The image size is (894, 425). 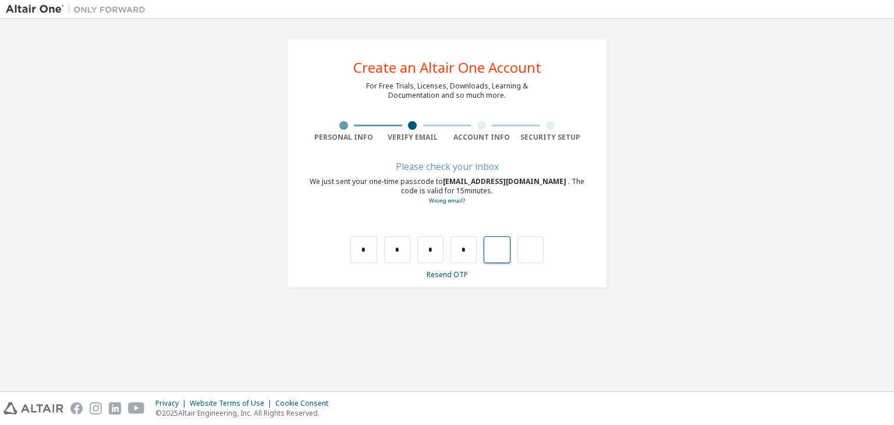 I want to click on div: Verify Email, so click(x=413, y=137).